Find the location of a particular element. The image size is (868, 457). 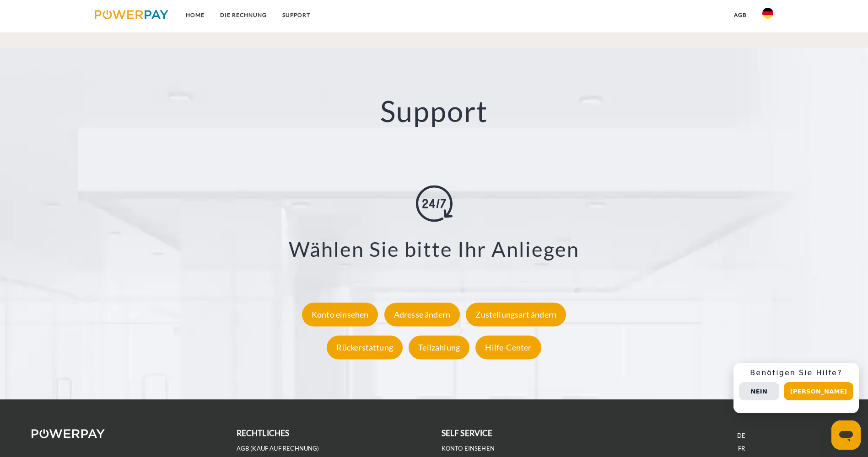

h2: Support is located at coordinates (434, 111).